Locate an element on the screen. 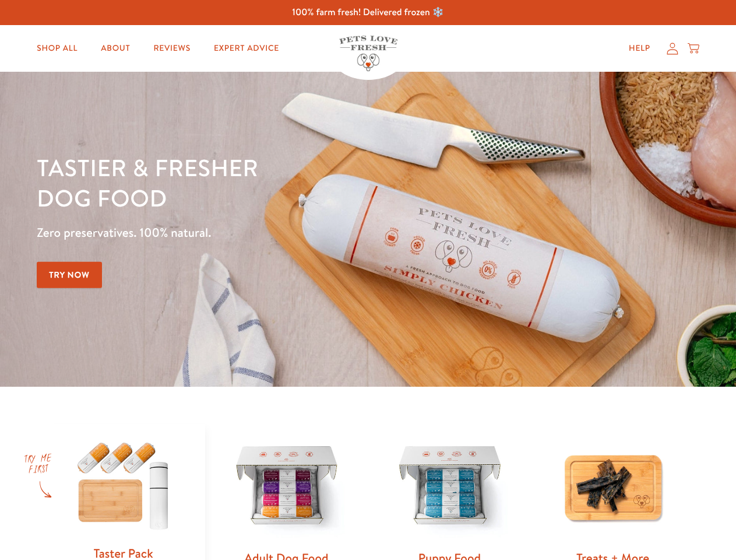 The image size is (736, 560). a: Try Now is located at coordinates (69, 275).